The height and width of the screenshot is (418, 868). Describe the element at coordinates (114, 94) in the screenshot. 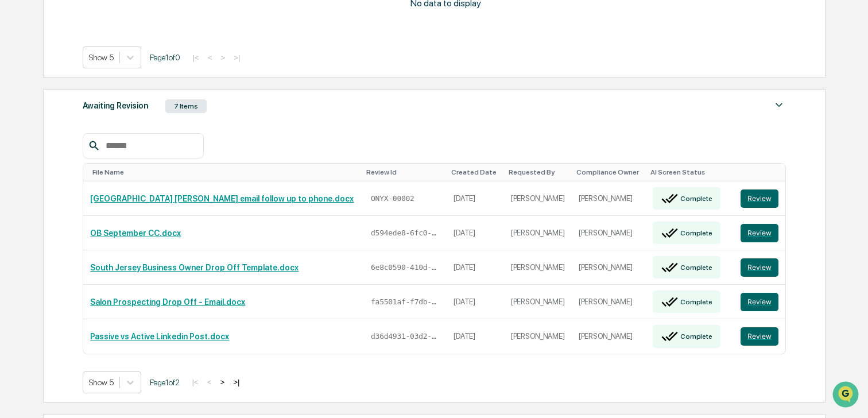

I see `div: Start new chat` at that location.